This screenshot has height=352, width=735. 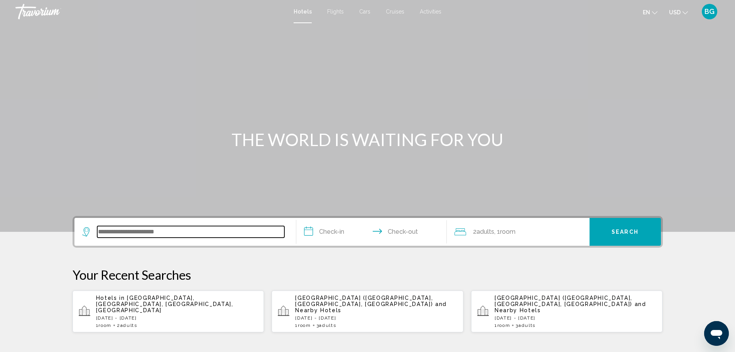 I want to click on span: USD, so click(x=675, y=12).